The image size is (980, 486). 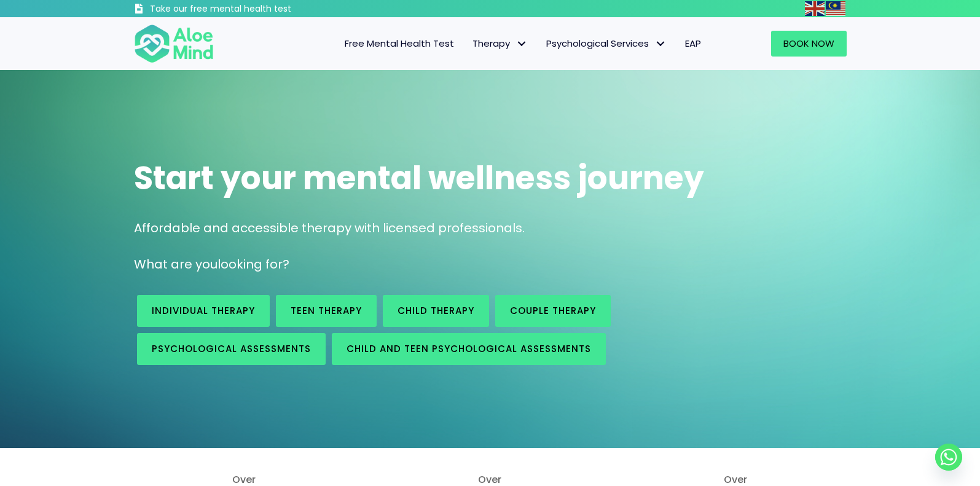 What do you see at coordinates (470, 44) in the screenshot?
I see `nav: Menu` at bounding box center [470, 44].